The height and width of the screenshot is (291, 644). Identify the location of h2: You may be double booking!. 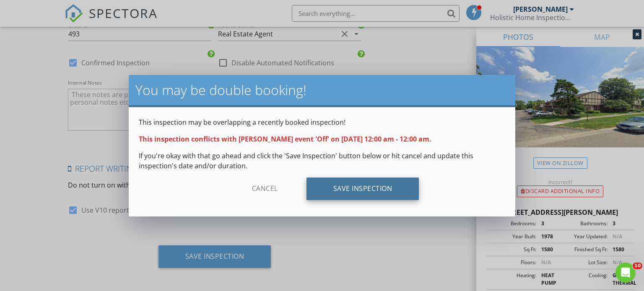
(322, 90).